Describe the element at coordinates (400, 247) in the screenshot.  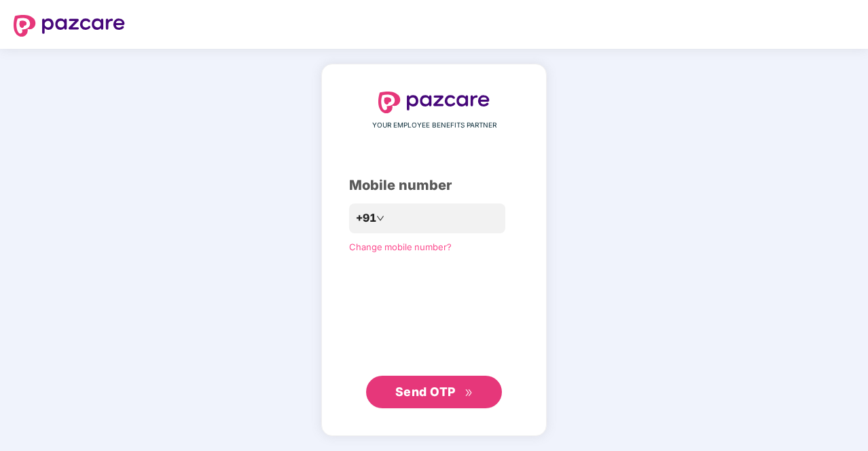
I see `a: Change mobile number?` at that location.